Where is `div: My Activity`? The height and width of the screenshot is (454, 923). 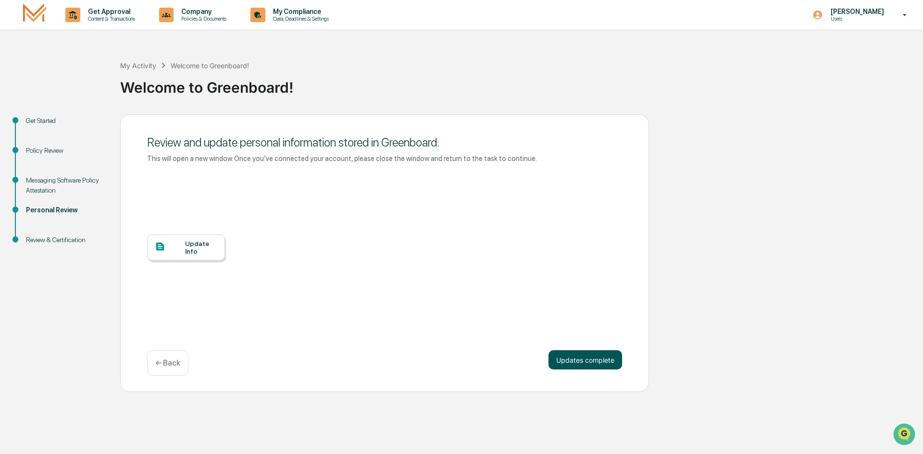 div: My Activity is located at coordinates (138, 65).